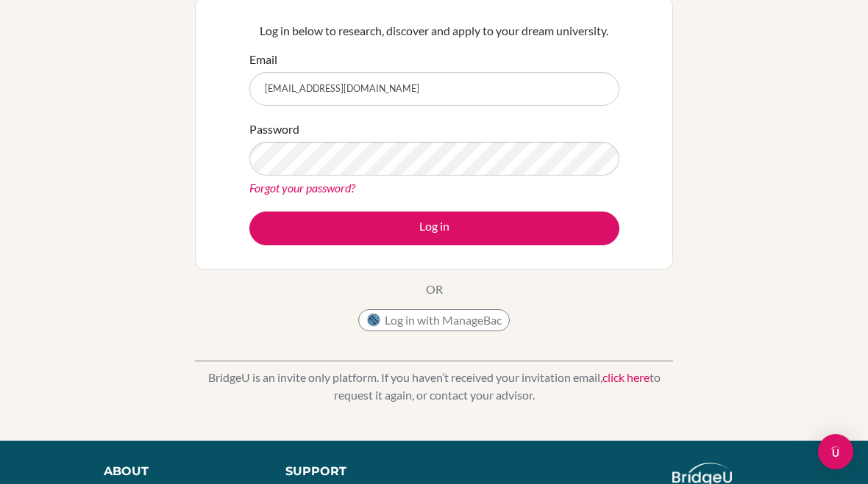 The image size is (868, 484). I want to click on a: click here, so click(625, 377).